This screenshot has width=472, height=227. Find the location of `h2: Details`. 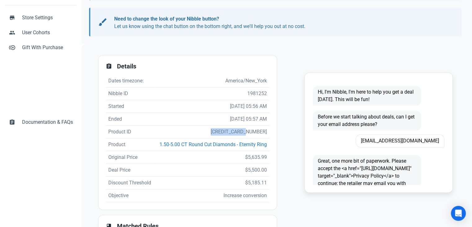

h2: Details is located at coordinates (193, 66).